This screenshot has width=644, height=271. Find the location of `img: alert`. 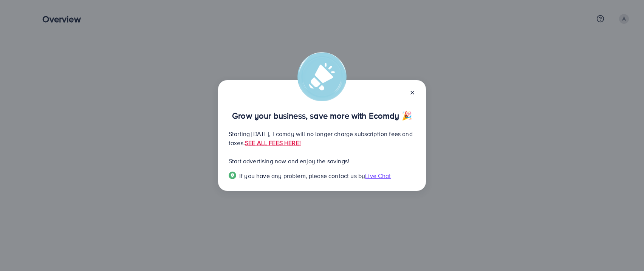

img: alert is located at coordinates (322, 77).